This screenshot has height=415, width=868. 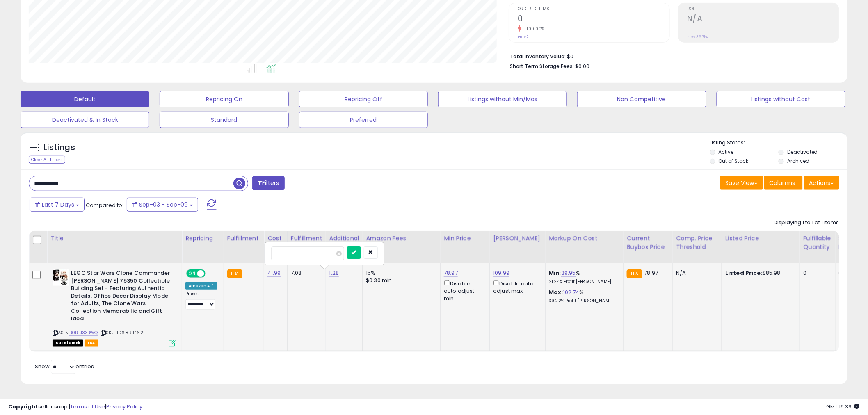 What do you see at coordinates (803, 152) in the screenshot?
I see `label: Deactivated` at bounding box center [803, 152].